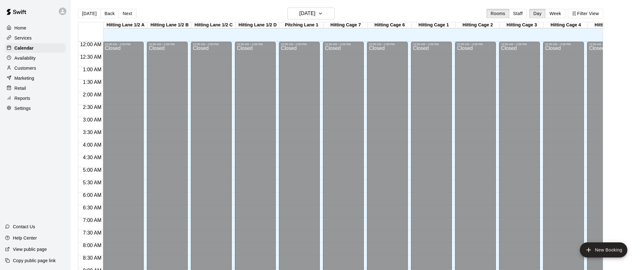 This screenshot has width=644, height=270. Describe the element at coordinates (92, 182) in the screenshot. I see `span: 5:30 AM` at that location.